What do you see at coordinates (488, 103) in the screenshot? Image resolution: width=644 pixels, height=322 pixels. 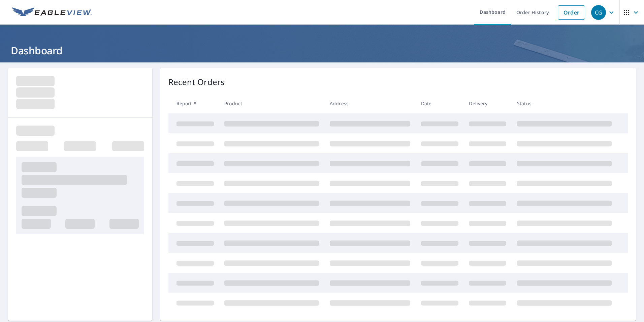 I see `th: Delivery` at bounding box center [488, 103].